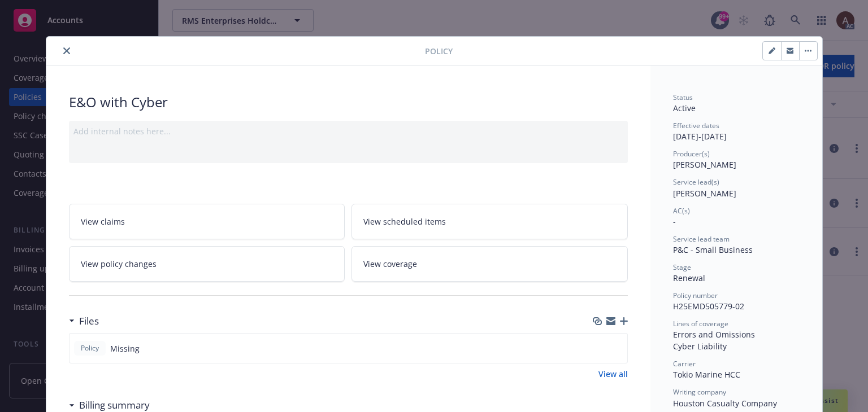 The image size is (868, 412). I want to click on span: Policy number, so click(695, 295).